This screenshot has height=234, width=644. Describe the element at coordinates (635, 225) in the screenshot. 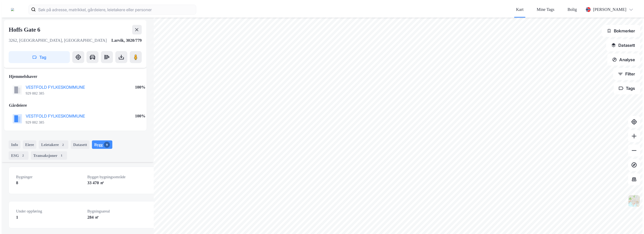

I see `div: Kontrollprogram for chat` at that location.